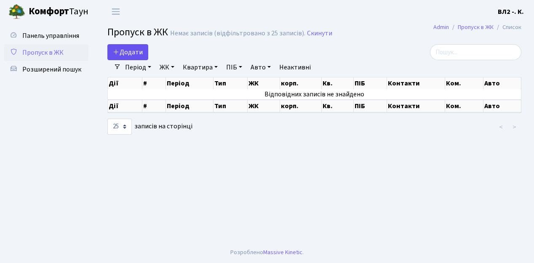 This screenshot has width=534, height=263. What do you see at coordinates (167, 67) in the screenshot?
I see `a: ЖК` at bounding box center [167, 67].